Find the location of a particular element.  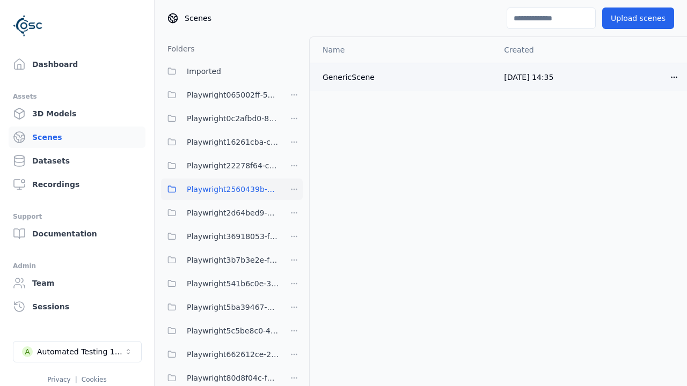

span: Playwright2d64bed9-7a44-4127-b91f-bc8596c366cd is located at coordinates (233, 213).